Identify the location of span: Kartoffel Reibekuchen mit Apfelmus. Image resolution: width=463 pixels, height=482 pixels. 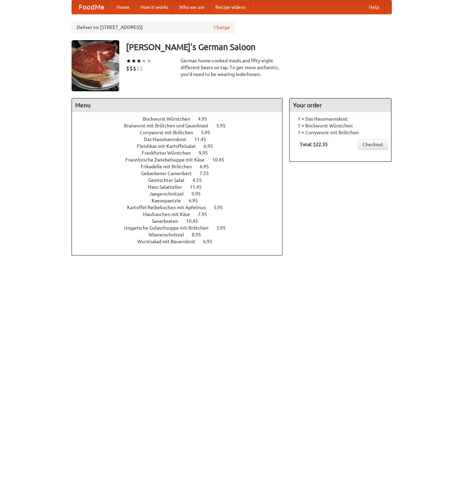
(170, 207).